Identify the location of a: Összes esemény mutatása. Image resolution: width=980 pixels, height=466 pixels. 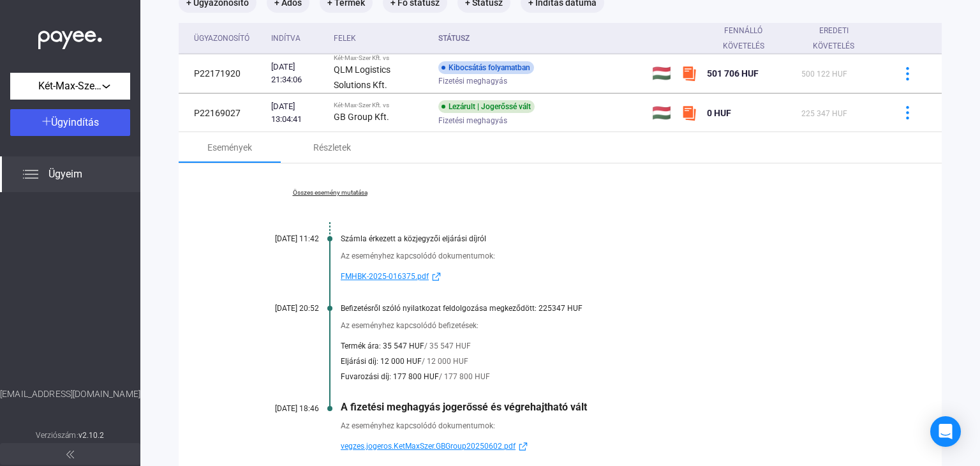
(330, 192).